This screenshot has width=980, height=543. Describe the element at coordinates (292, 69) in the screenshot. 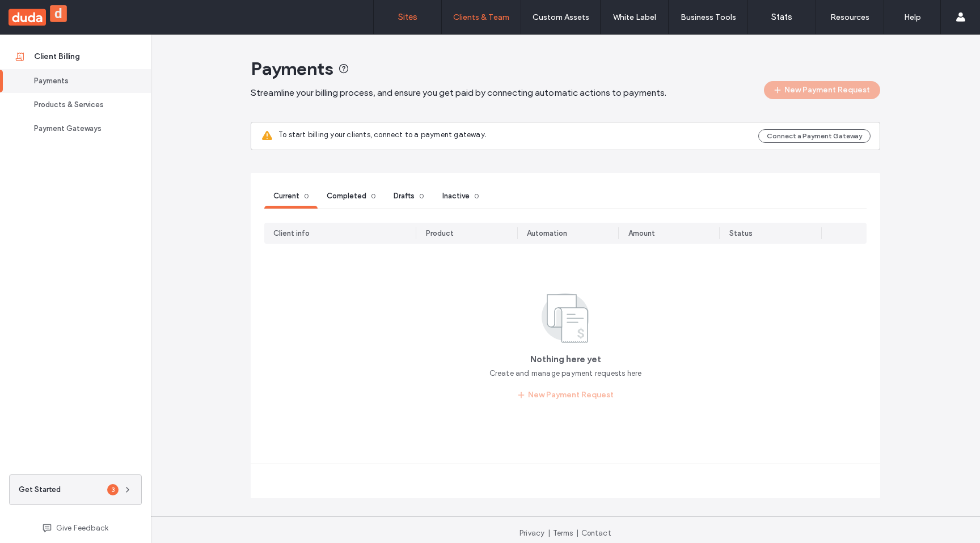

I see `span: Payments` at that location.